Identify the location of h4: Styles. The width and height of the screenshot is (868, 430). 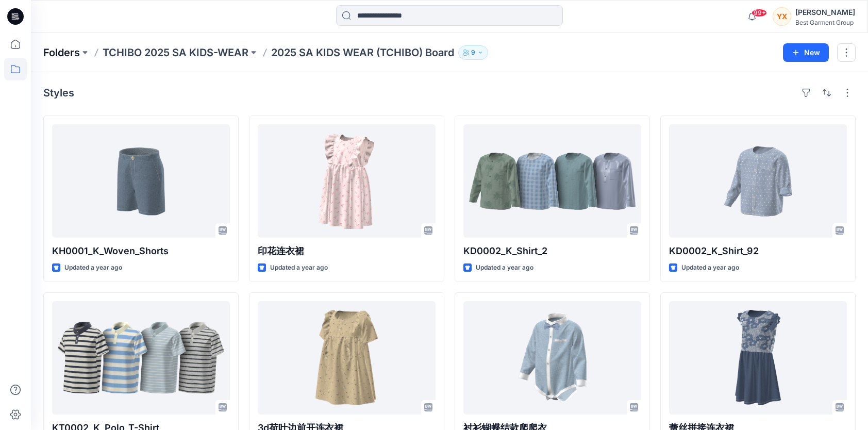
(58, 93).